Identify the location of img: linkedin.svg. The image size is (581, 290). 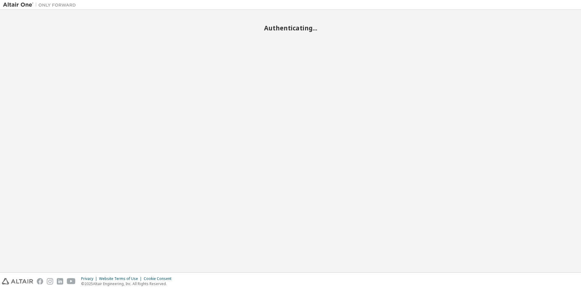
(60, 281).